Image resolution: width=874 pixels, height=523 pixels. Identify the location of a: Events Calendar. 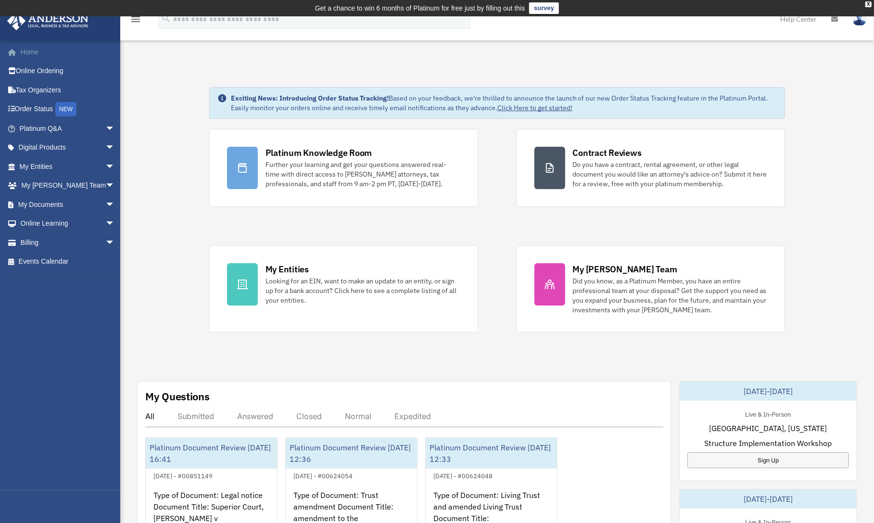
(68, 262).